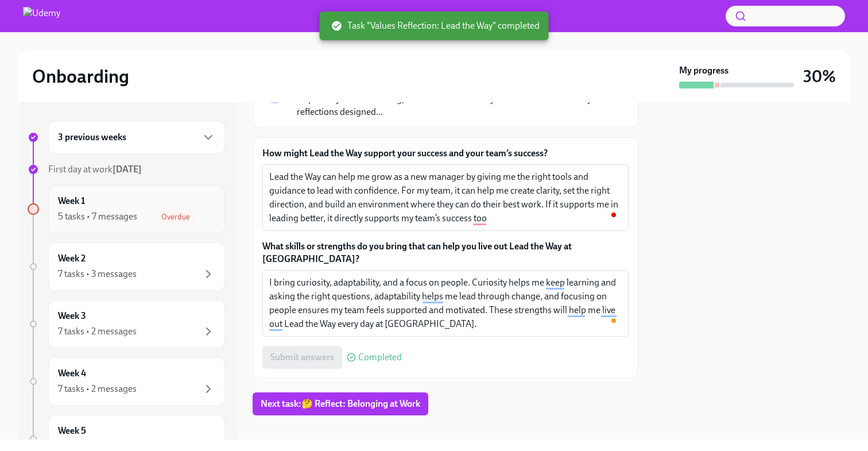 The image size is (868, 451). I want to click on h6: Week 1, so click(71, 201).